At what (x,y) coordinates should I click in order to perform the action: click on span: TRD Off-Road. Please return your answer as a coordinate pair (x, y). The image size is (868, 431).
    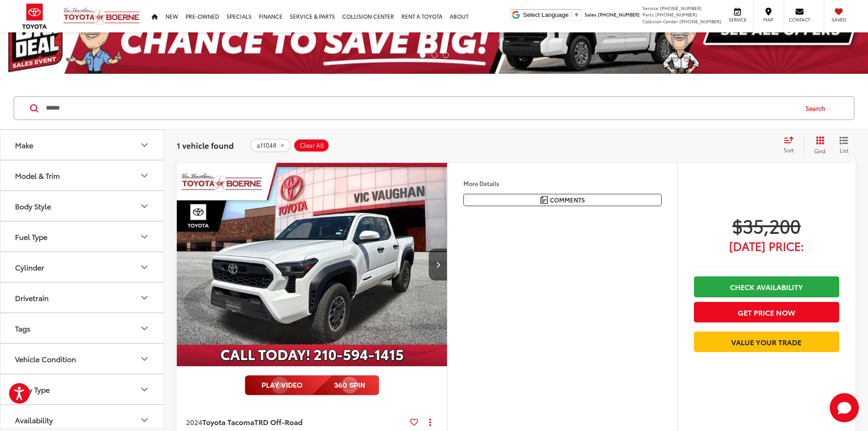
    Looking at the image, I should click on (279, 421).